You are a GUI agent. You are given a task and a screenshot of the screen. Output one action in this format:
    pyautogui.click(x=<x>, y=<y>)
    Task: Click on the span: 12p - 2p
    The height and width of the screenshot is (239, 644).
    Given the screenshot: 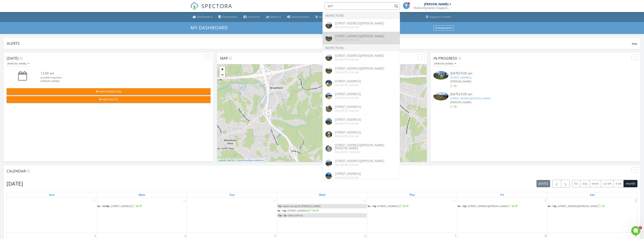 What is the action you would take?
    pyautogui.click(x=282, y=215)
    